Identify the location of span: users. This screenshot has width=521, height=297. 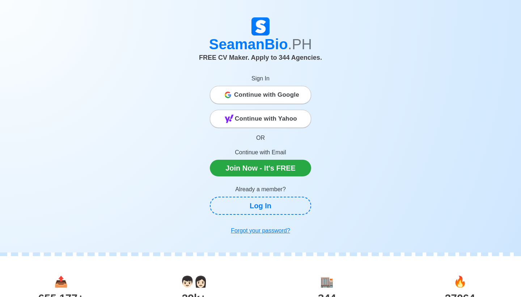
(194, 281).